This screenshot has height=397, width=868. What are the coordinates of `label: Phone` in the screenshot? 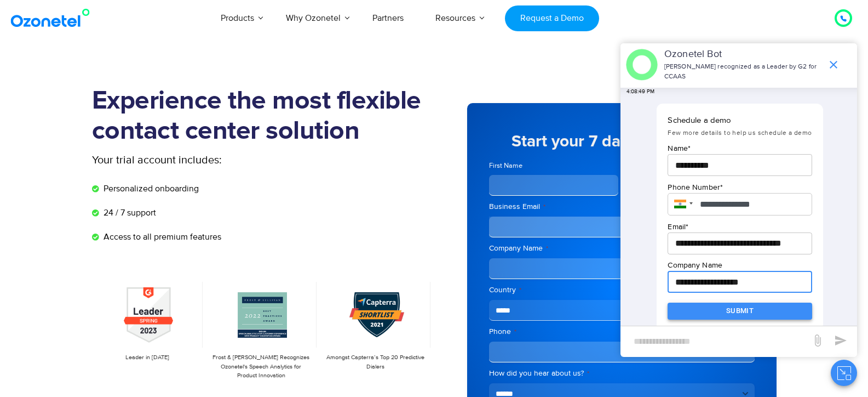 It's located at (622, 332).